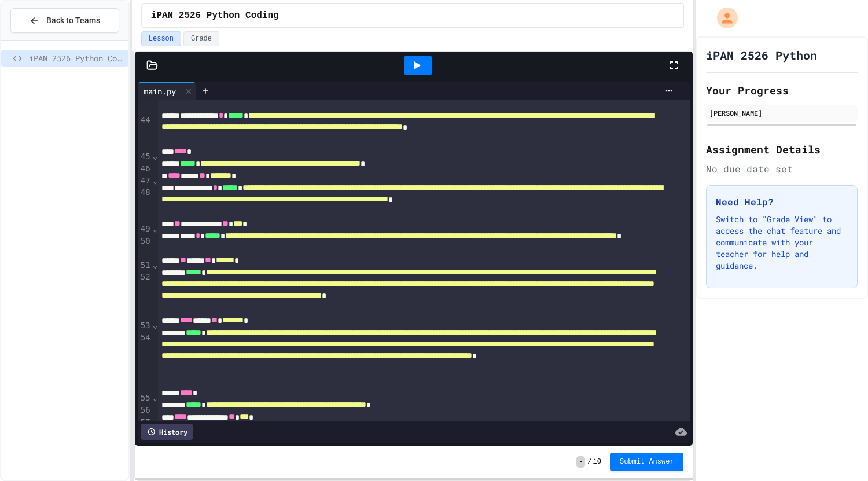 This screenshot has height=481, width=868. I want to click on div: 57, so click(145, 422).